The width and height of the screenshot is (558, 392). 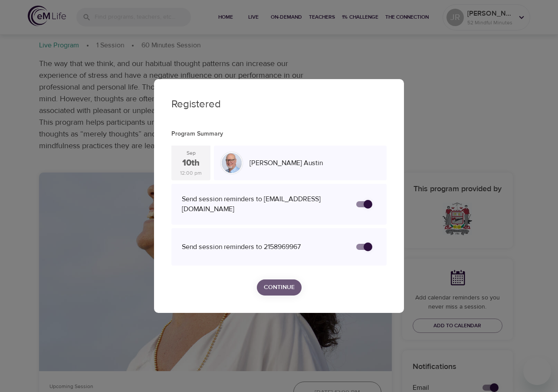 I want to click on div: 10th, so click(x=191, y=162).